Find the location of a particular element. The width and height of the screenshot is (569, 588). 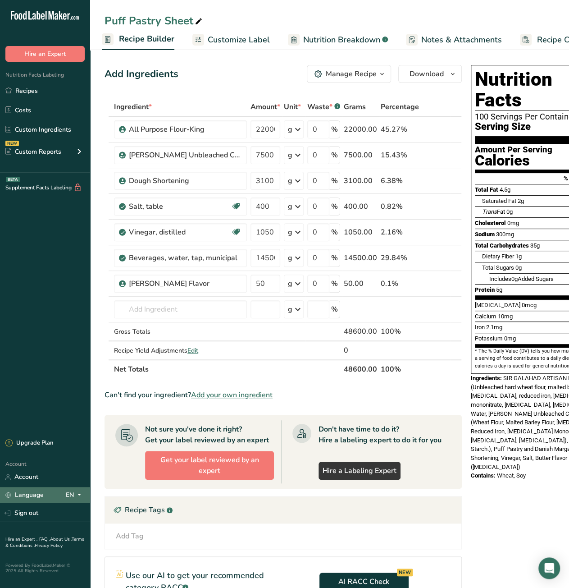

a: Terms & Conditions . is located at coordinates (45, 542).